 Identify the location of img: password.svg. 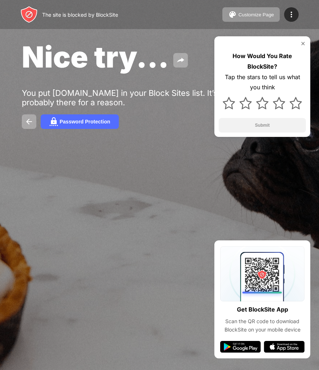
(54, 122).